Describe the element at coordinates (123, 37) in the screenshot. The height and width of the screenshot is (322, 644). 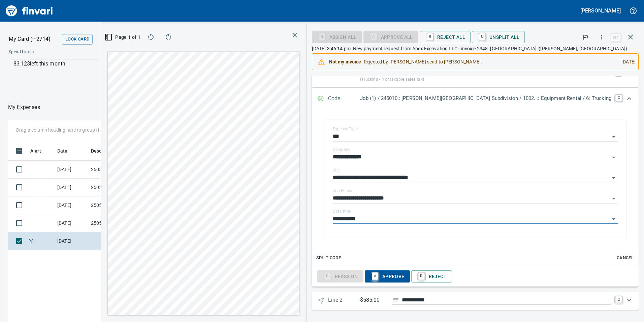
I see `button: Page 1 of 1` at that location.